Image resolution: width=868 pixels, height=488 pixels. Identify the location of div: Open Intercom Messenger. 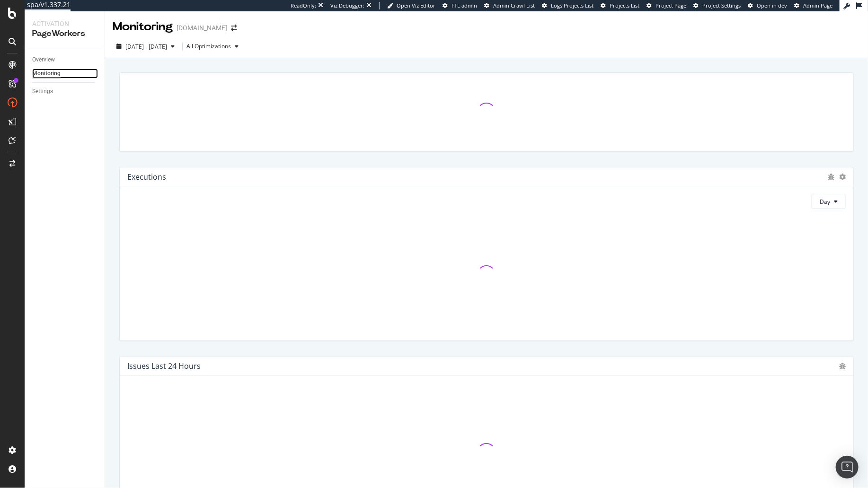
(847, 467).